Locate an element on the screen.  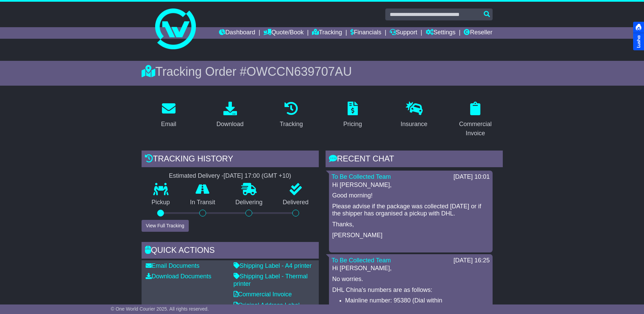
a: Original Address Label is located at coordinates (267, 305).